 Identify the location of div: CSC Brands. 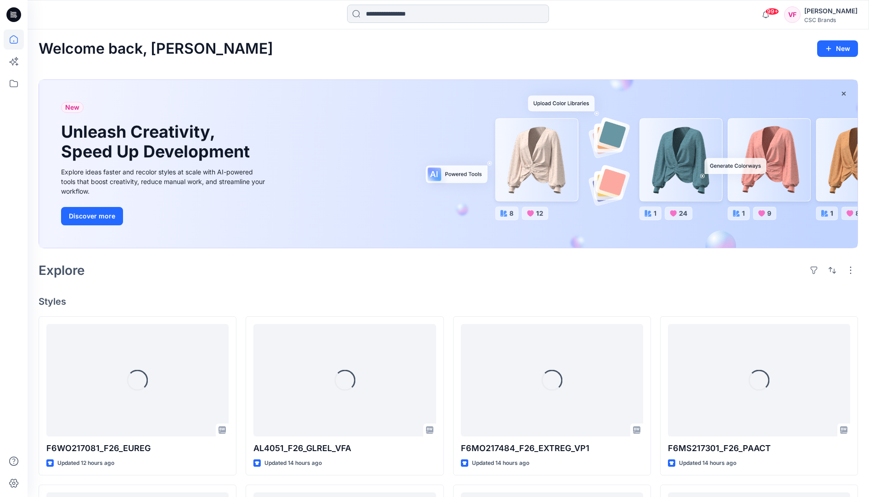
(830, 20).